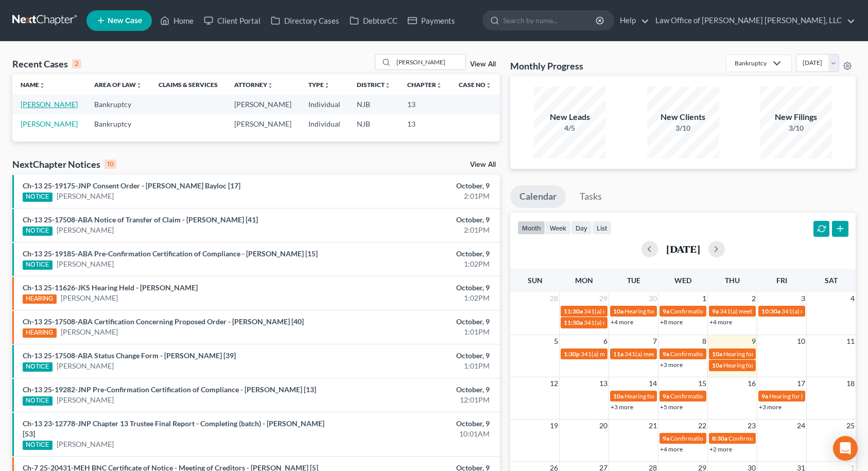 The image size is (868, 471). What do you see at coordinates (604, 299) in the screenshot?
I see `span: 29` at bounding box center [604, 299].